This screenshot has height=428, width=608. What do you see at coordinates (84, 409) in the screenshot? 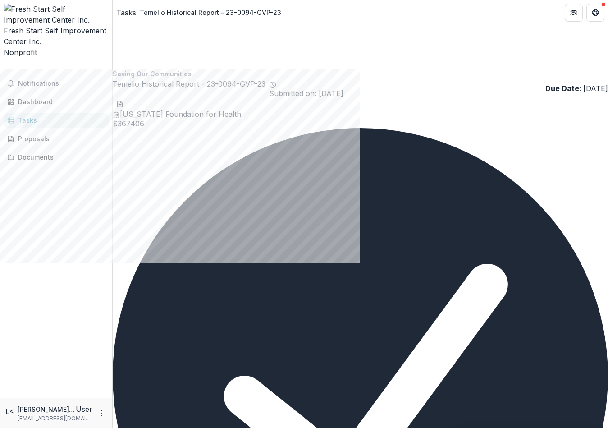
I see `p: User` at bounding box center [84, 409].